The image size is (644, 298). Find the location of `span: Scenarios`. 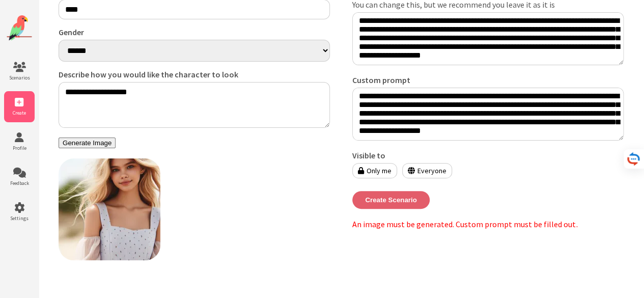

span: Scenarios is located at coordinates (19, 77).